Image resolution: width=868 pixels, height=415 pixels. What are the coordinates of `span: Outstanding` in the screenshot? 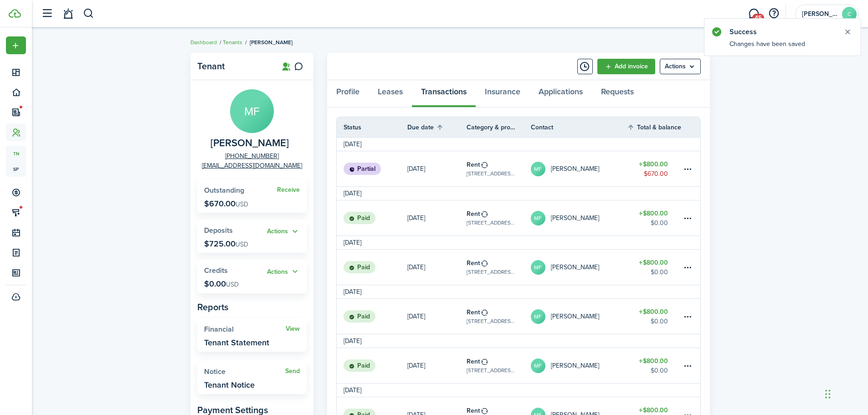 It's located at (224, 190).